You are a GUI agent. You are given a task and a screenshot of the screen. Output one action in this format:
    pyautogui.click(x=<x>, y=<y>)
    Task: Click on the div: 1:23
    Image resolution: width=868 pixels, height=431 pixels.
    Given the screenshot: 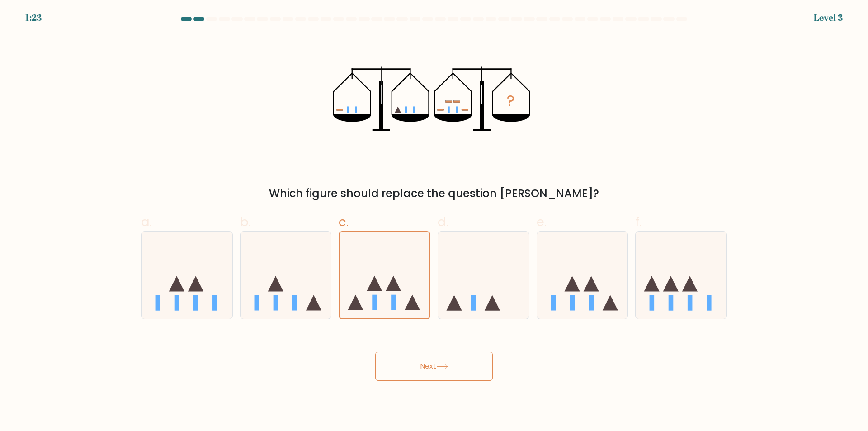 What is the action you would take?
    pyautogui.click(x=34, y=18)
    